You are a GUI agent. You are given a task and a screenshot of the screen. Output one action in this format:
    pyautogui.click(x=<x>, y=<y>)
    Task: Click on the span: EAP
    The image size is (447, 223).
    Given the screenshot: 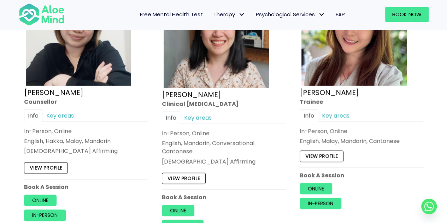 What is the action you would take?
    pyautogui.click(x=340, y=14)
    